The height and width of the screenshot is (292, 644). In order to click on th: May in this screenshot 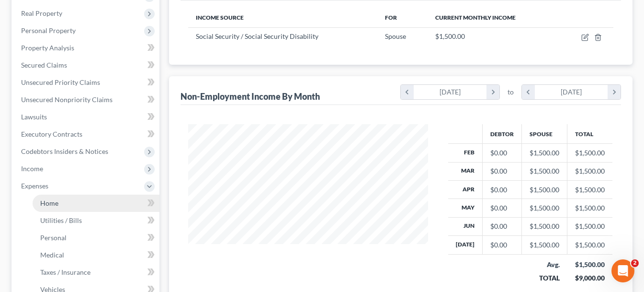, I will do `click(466, 208)`.